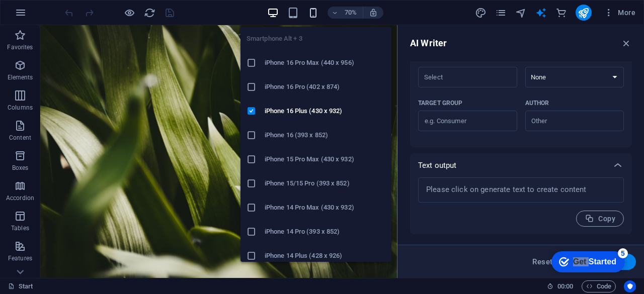  Describe the element at coordinates (537, 103) in the screenshot. I see `p: Author` at that location.